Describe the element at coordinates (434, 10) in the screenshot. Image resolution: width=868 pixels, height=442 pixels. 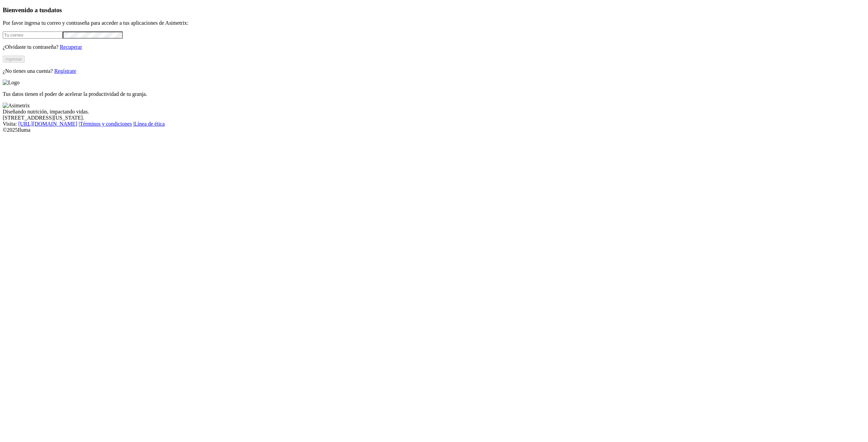
I see `h3: Bienvenido a tus` at that location.